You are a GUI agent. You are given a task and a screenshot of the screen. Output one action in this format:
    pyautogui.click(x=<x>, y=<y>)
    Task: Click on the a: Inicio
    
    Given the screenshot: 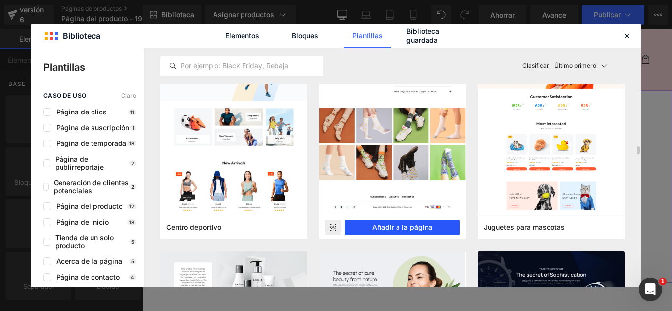 What is the action you would take?
    pyautogui.click(x=34, y=33)
    